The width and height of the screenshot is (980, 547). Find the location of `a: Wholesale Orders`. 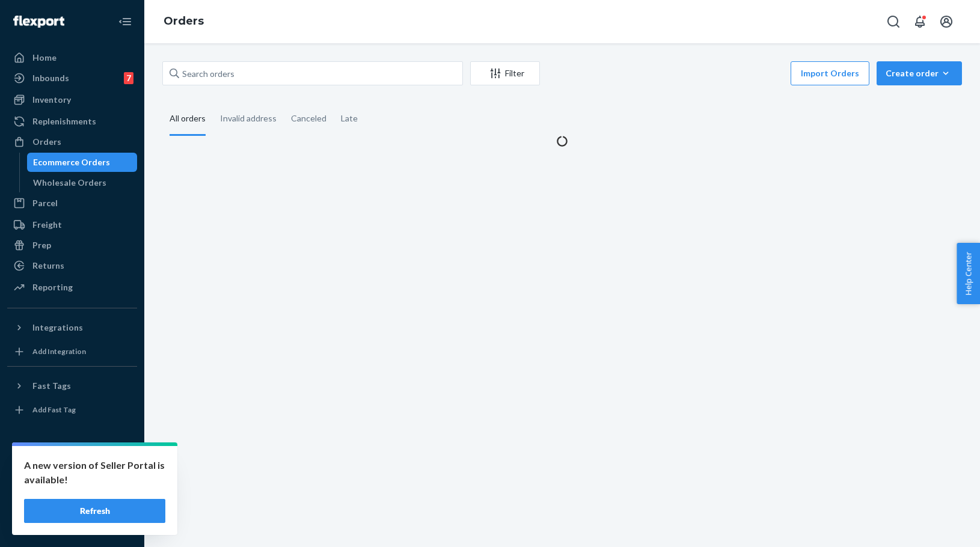

a: Wholesale Orders is located at coordinates (83, 183).